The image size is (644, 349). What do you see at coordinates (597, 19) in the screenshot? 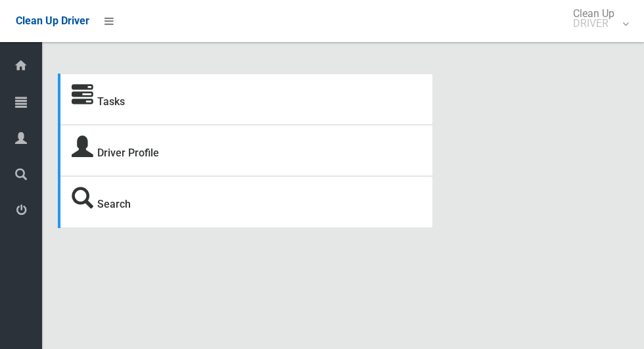
I see `span: Clean Up` at bounding box center [597, 19].